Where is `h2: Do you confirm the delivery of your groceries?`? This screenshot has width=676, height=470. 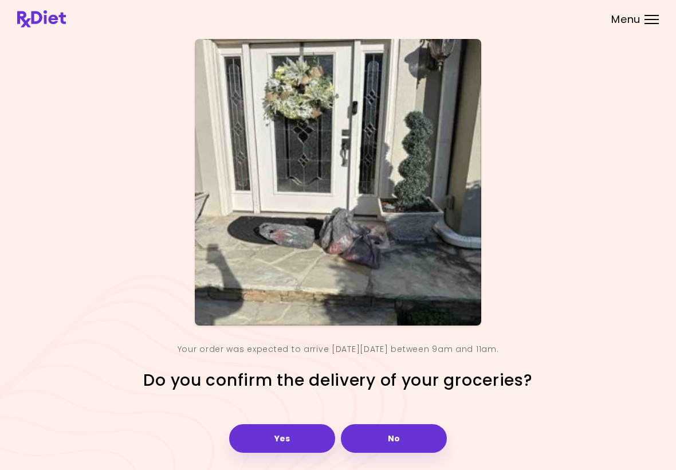
h2: Do you confirm the delivery of your groceries? is located at coordinates (337, 380).